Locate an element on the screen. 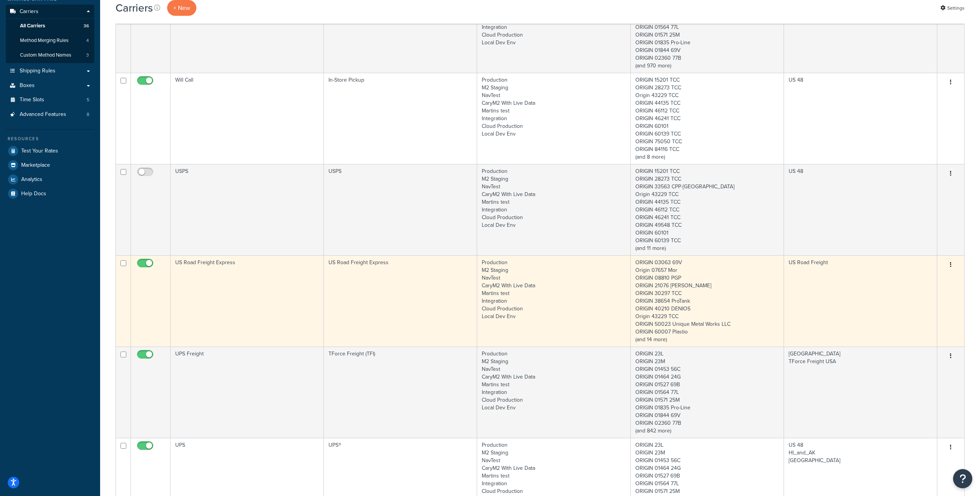 The width and height of the screenshot is (980, 496). h1: Carriers is located at coordinates (134, 8).